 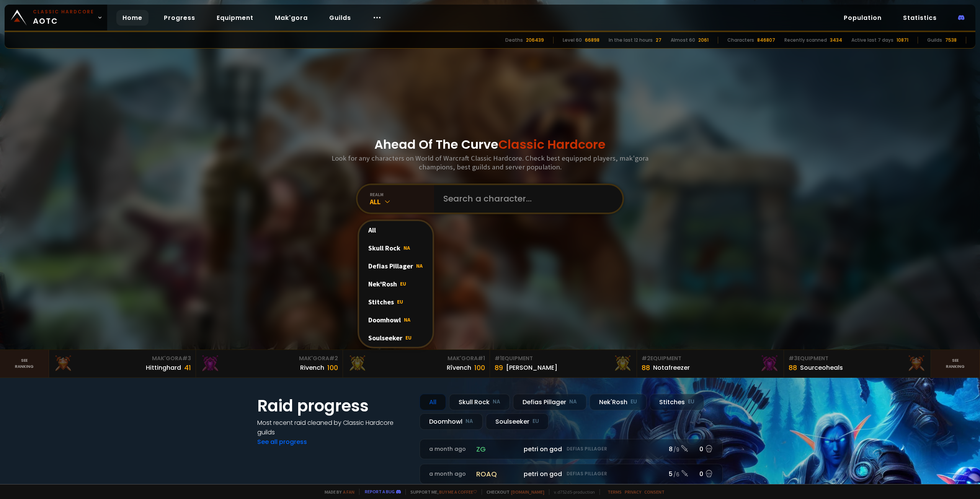 I want to click on a: Seeranking, so click(x=955, y=364).